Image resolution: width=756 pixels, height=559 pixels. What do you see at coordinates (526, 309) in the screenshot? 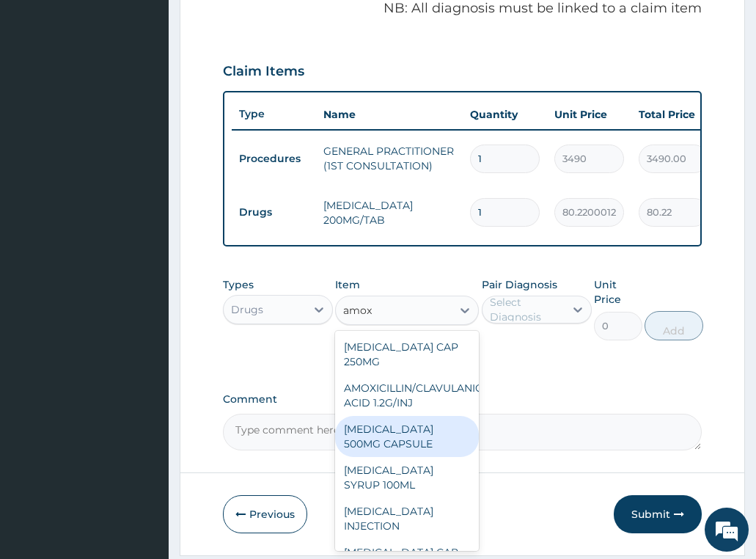
I see `div: Select Diagnosis` at bounding box center [526, 309].